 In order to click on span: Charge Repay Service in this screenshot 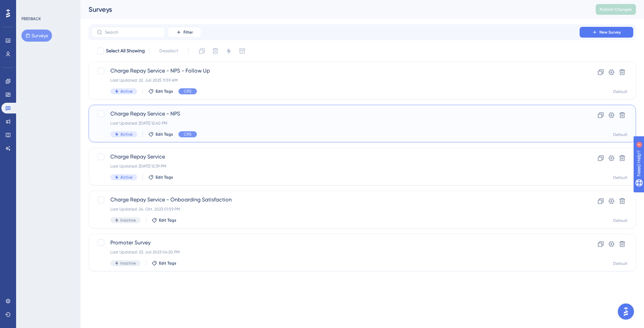, I will do `click(336, 156)`.